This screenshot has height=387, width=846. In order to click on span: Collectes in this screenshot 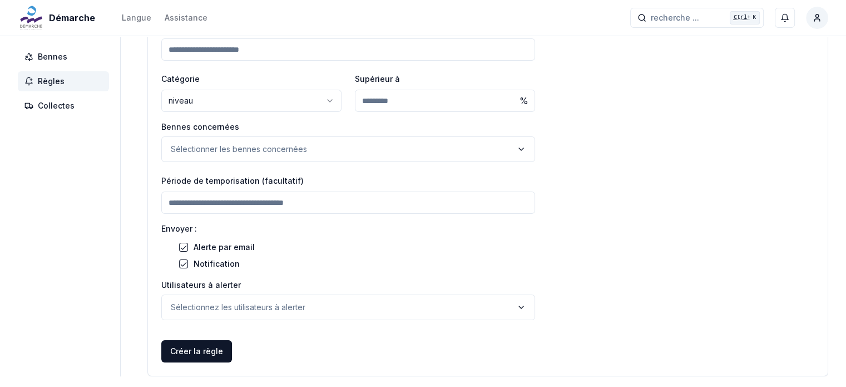, I will do `click(56, 106)`.